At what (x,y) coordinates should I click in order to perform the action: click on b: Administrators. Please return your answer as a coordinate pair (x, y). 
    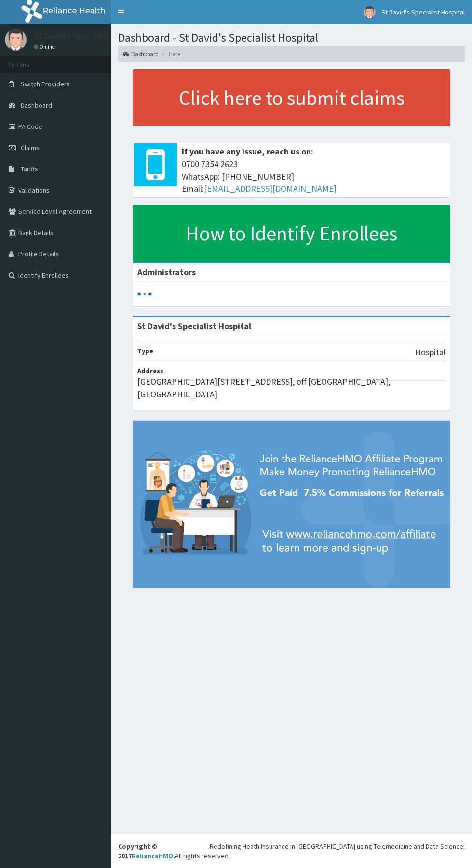
    Looking at the image, I should click on (167, 272).